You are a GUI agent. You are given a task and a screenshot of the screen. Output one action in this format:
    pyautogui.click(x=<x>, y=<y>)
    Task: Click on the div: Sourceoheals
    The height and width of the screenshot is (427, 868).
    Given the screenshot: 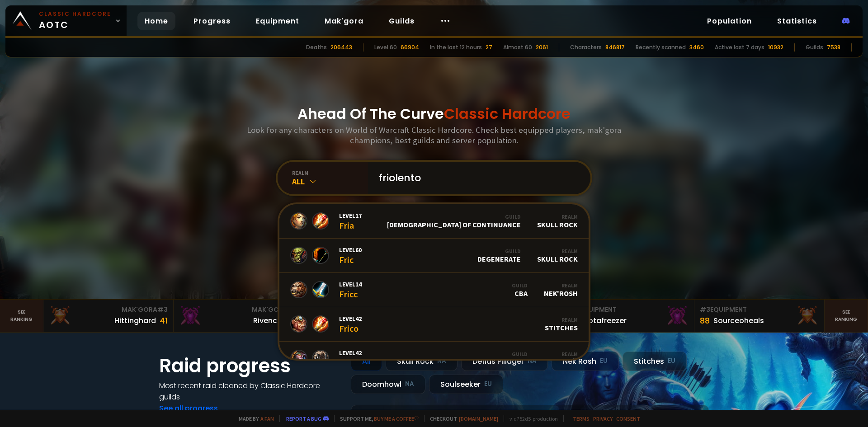 What is the action you would take?
    pyautogui.click(x=739, y=320)
    